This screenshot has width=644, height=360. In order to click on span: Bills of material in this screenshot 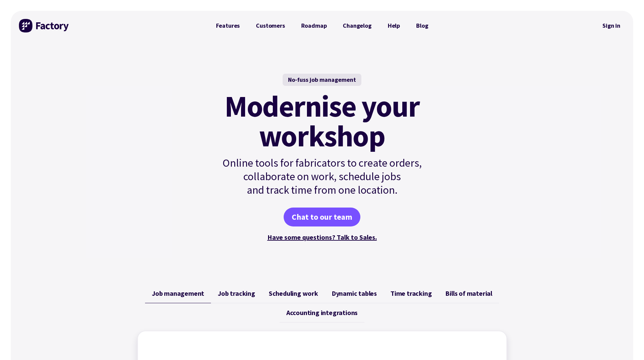, I will do `click(468, 293)`.